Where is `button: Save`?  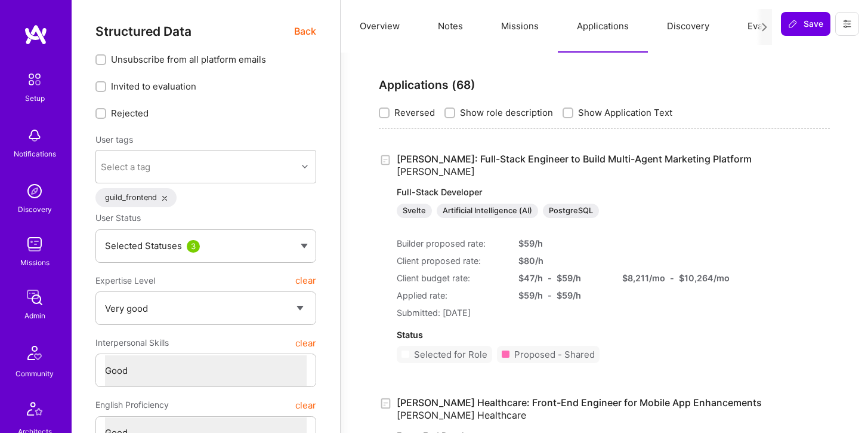
button: Save is located at coordinates (806, 24).